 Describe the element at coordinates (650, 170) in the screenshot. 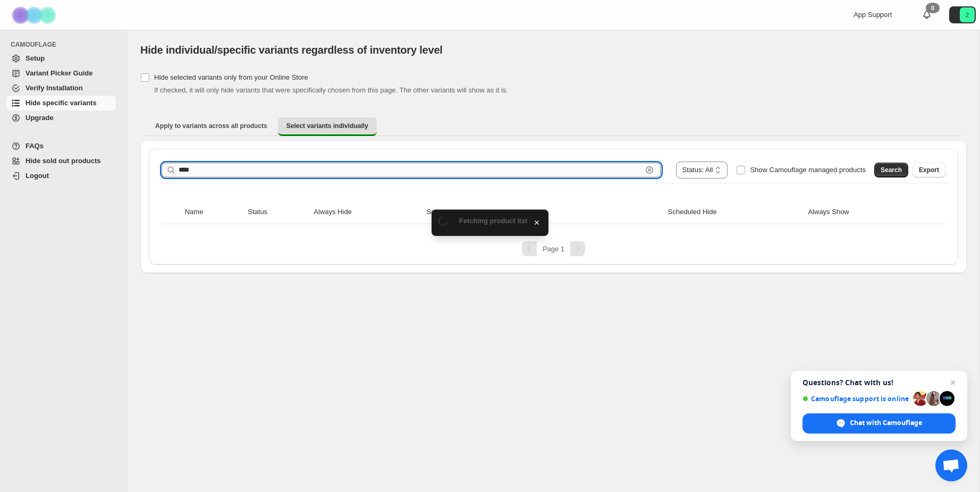

I see `button: Clear` at that location.